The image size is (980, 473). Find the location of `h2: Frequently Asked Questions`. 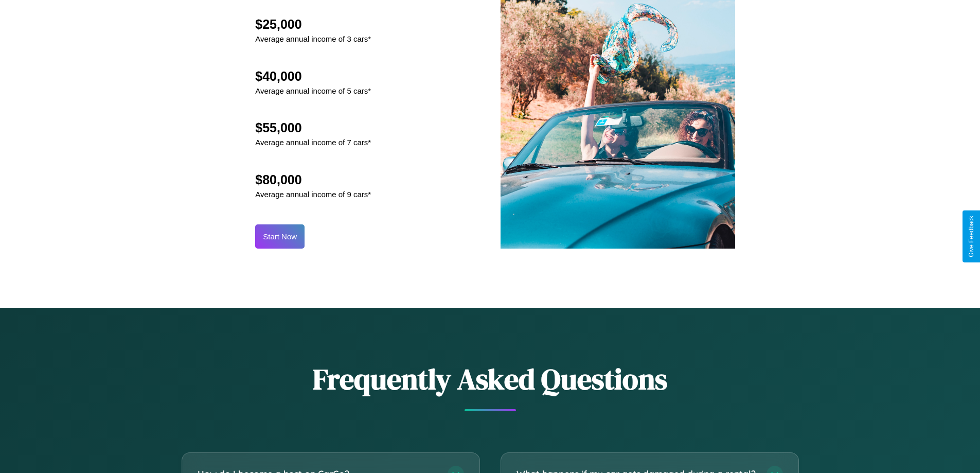

h2: Frequently Asked Questions is located at coordinates (490, 378).